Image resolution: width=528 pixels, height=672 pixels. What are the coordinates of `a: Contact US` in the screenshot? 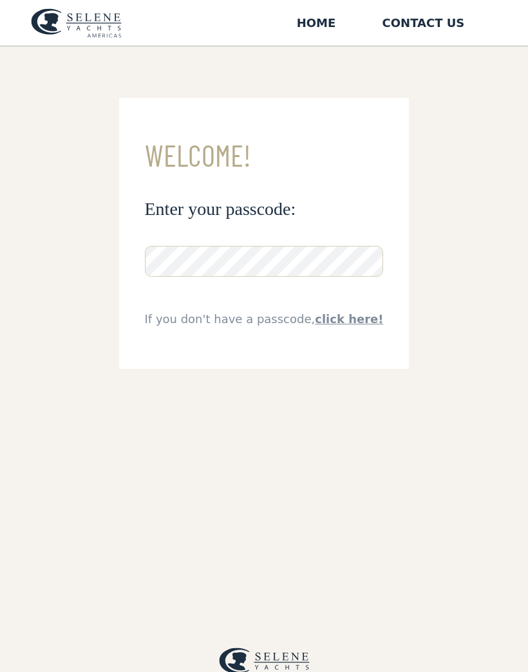 It's located at (424, 23).